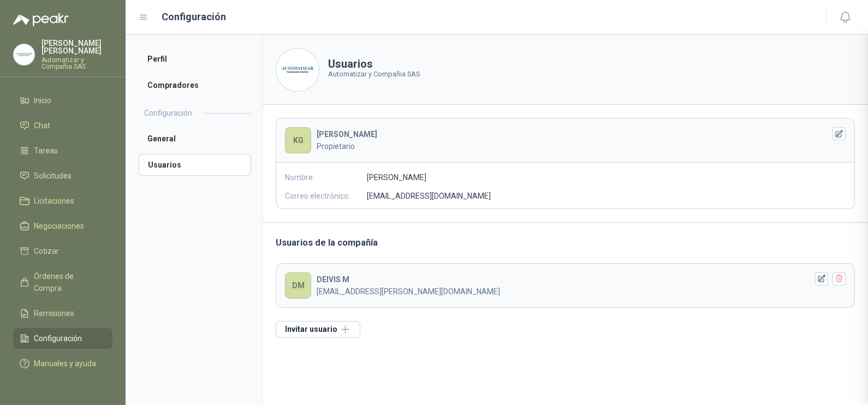 The height and width of the screenshot is (405, 868). What do you see at coordinates (63, 338) in the screenshot?
I see `a: Configuración` at bounding box center [63, 338].